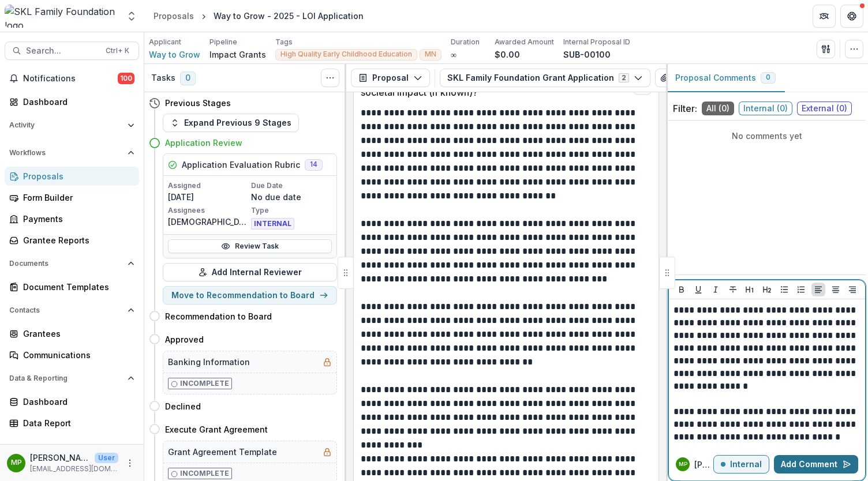 The width and height of the screenshot is (868, 481). What do you see at coordinates (66, 264) in the screenshot?
I see `span: Documents` at bounding box center [66, 264].